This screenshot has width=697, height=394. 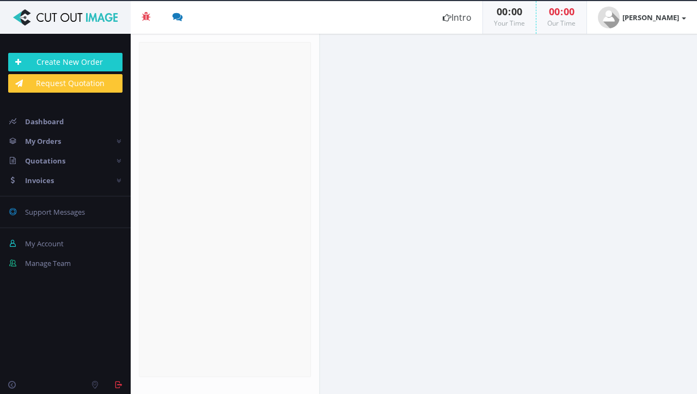 What do you see at coordinates (44, 121) in the screenshot?
I see `span: Dashboard` at bounding box center [44, 121].